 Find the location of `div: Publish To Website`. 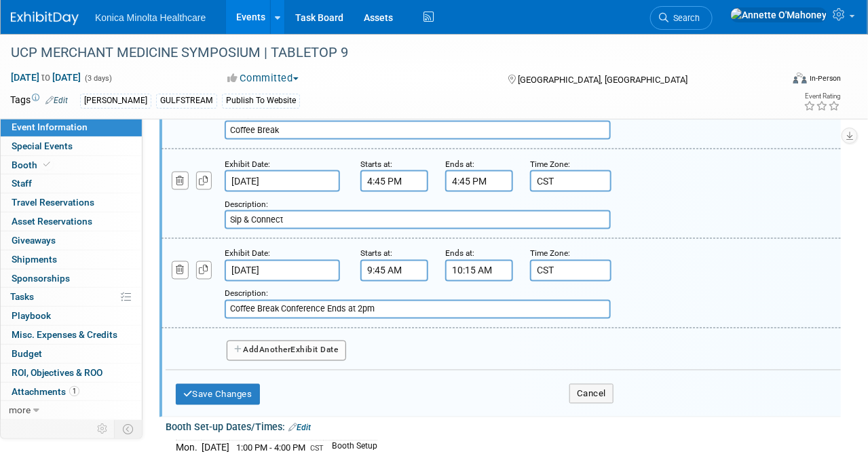

div: Publish To Website is located at coordinates (261, 101).